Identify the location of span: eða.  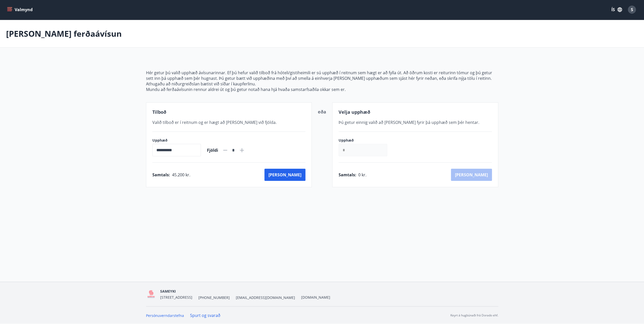
(322, 112).